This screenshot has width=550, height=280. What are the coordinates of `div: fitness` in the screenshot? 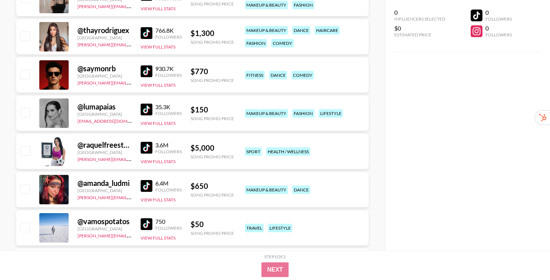 It's located at (255, 75).